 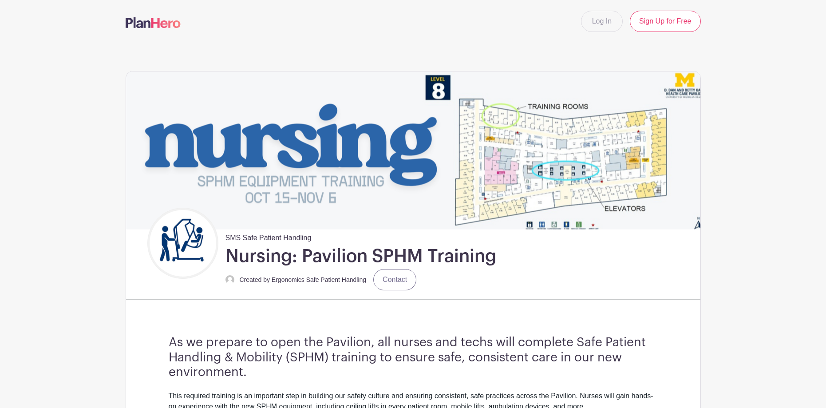 I want to click on span: SMS Safe Patient Handling, so click(x=268, y=236).